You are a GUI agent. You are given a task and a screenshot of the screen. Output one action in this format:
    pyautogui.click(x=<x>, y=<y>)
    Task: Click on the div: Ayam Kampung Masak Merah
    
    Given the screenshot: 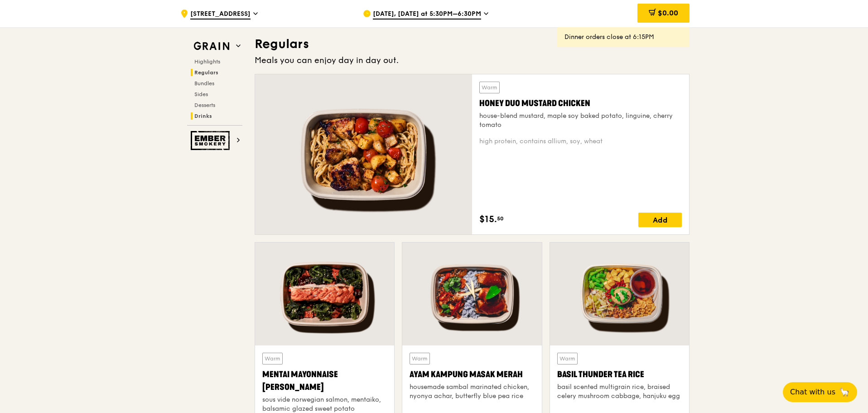 What is the action you would take?
    pyautogui.click(x=472, y=374)
    